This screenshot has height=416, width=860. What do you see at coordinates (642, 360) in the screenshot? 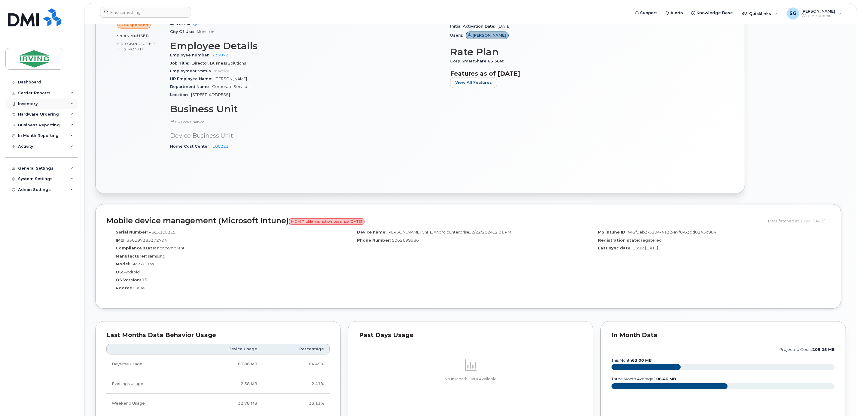
I see `tspan: 63.00 MB` at bounding box center [642, 360].